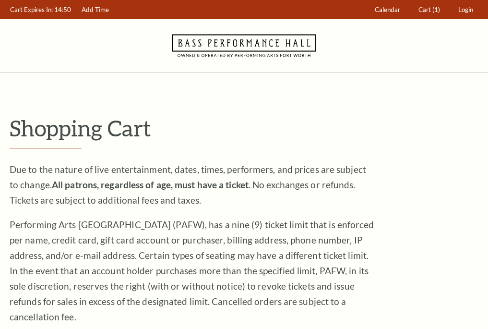  What do you see at coordinates (62, 10) in the screenshot?
I see `span: 14:50` at bounding box center [62, 10].